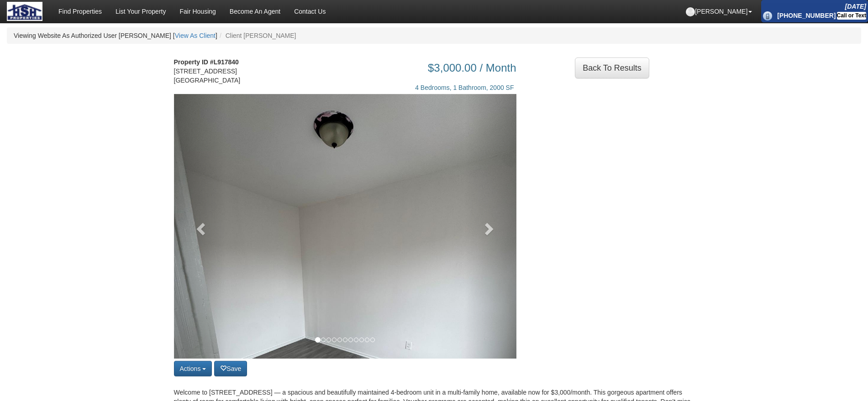 This screenshot has width=868, height=401. Describe the element at coordinates (230, 369) in the screenshot. I see `button: Save` at that location.